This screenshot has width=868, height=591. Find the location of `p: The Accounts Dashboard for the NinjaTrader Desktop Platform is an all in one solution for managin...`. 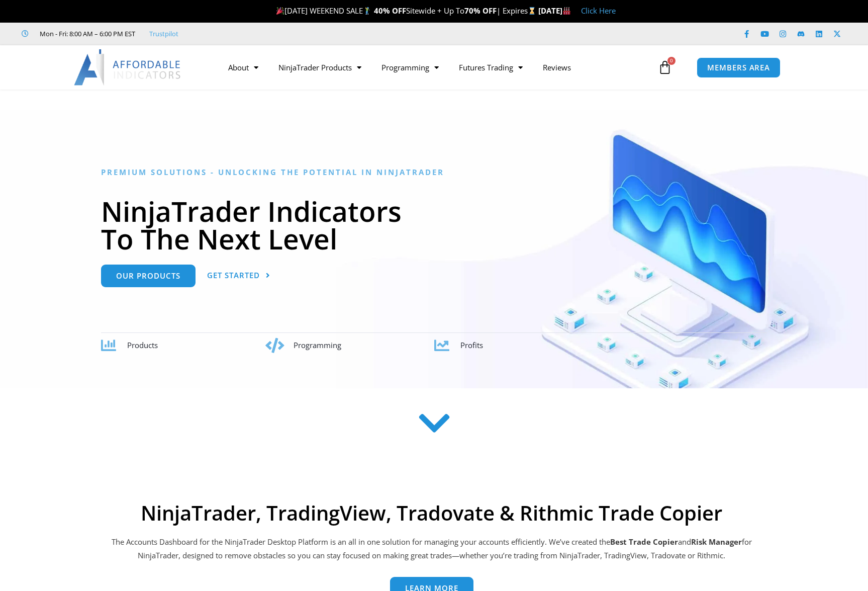

p: The Accounts Dashboard for the NinjaTrader Desktop Platform is an all in one solution for managin... is located at coordinates (432, 549).